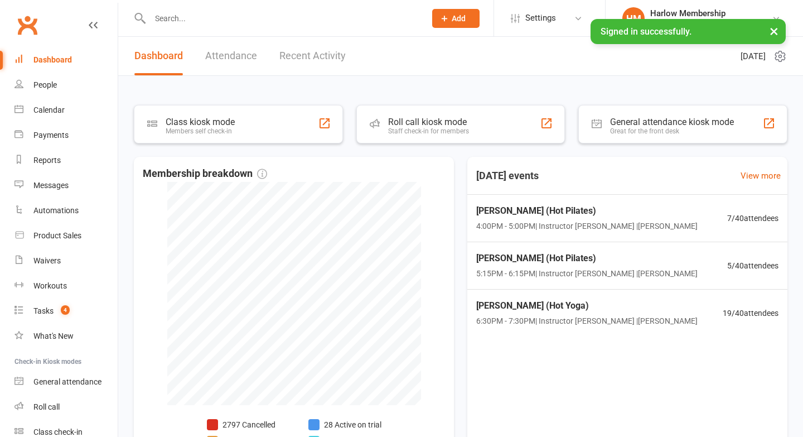 This screenshot has height=437, width=803. I want to click on a: View more, so click(761, 176).